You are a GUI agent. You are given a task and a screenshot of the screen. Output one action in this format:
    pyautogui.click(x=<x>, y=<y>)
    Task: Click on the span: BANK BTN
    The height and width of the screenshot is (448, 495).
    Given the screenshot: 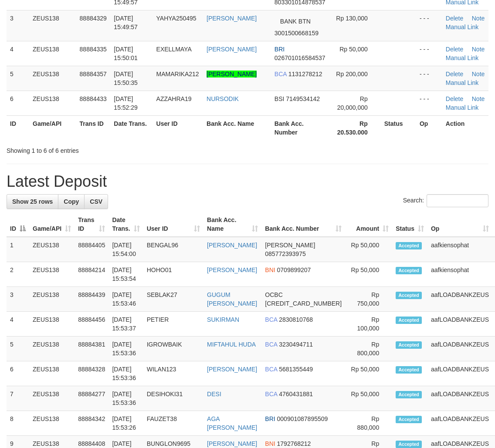 What is the action you would take?
    pyautogui.click(x=296, y=22)
    